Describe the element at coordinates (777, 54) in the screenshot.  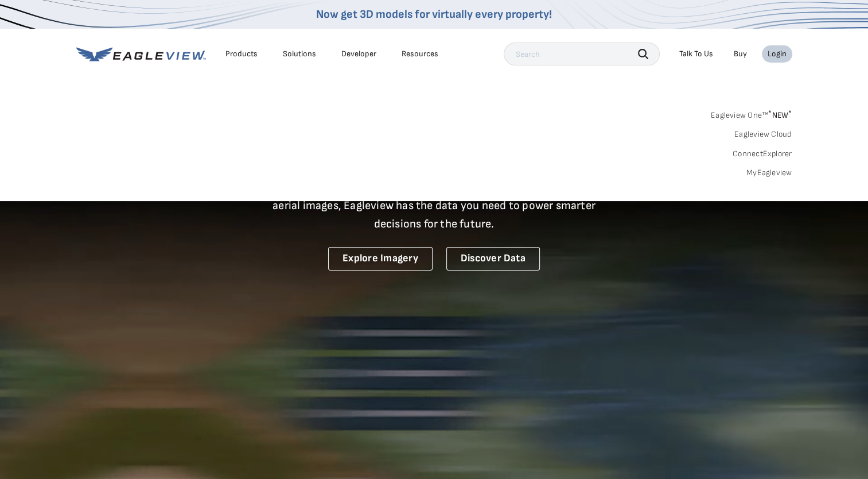
I see `div: Login` at that location.